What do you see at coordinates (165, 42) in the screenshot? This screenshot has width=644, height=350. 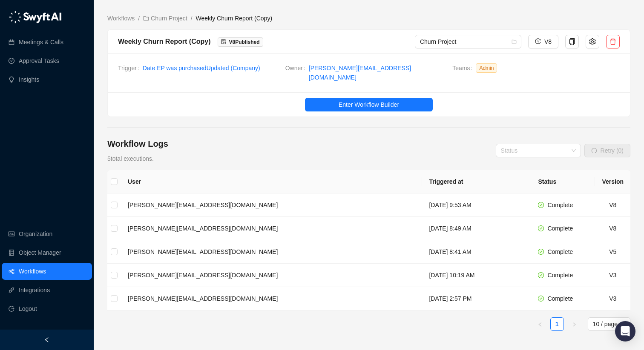 I see `div: Weekly Churn Report (Copy)` at bounding box center [165, 42].